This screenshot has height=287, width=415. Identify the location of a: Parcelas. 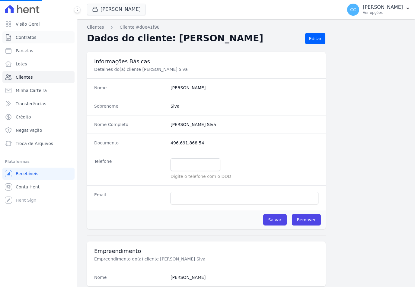
(38, 51).